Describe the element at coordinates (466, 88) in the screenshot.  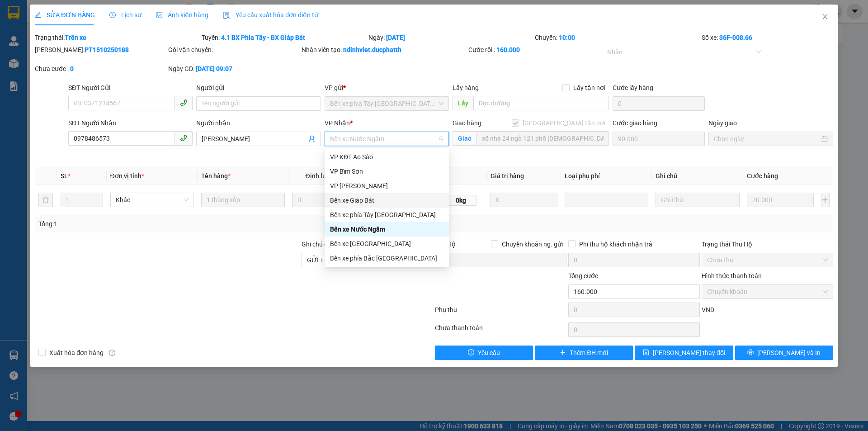
I see `span: Lấy hàng` at that location.